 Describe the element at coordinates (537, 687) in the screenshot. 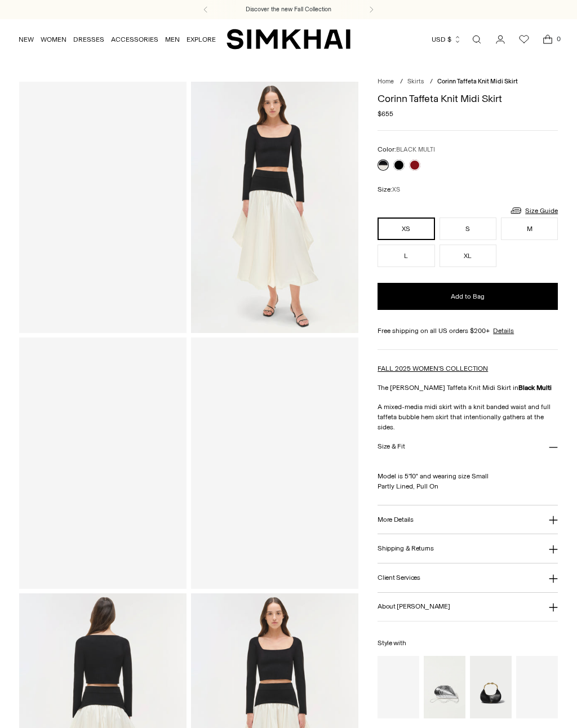

I see `a: Siren Low Heel Sandal` at that location.